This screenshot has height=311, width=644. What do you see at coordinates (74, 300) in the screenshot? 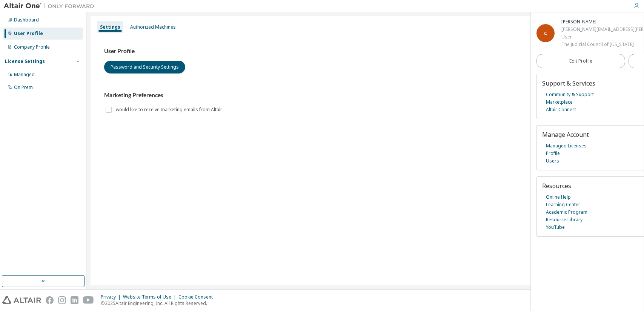
I see `img: linkedin.svg` at bounding box center [74, 300].